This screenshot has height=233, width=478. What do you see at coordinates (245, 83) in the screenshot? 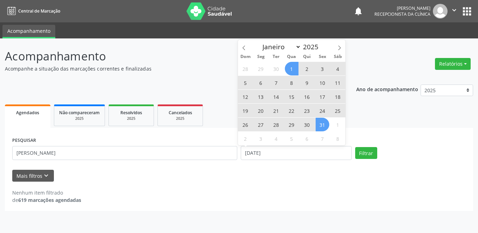
I see `span: Outubro 5, 2025` at bounding box center [245, 83].